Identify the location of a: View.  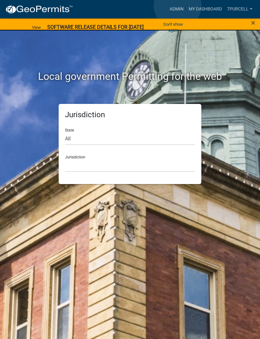
(36, 27).